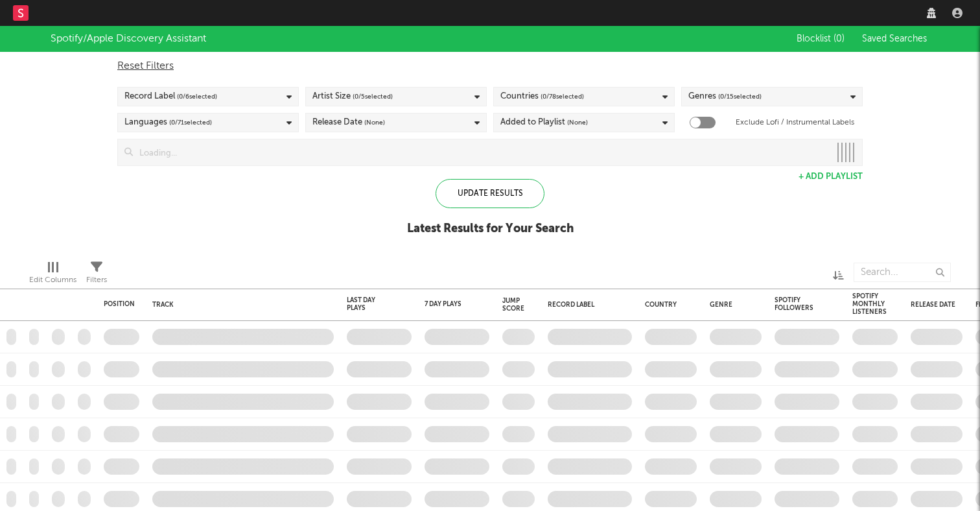 This screenshot has height=511, width=980. Describe the element at coordinates (373, 96) in the screenshot. I see `span: ( 0 / 5 selected)` at that location.